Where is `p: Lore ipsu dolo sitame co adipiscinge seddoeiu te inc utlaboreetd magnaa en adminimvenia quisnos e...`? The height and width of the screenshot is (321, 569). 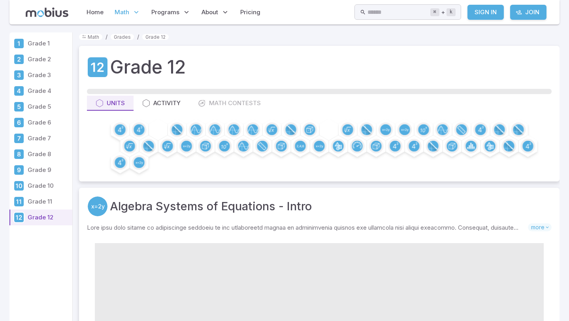 p: Lore ipsu dolo sitame co adipiscinge seddoeiu te inc utlaboreetd magnaa en adminimvenia quisnos e... is located at coordinates (308, 228).